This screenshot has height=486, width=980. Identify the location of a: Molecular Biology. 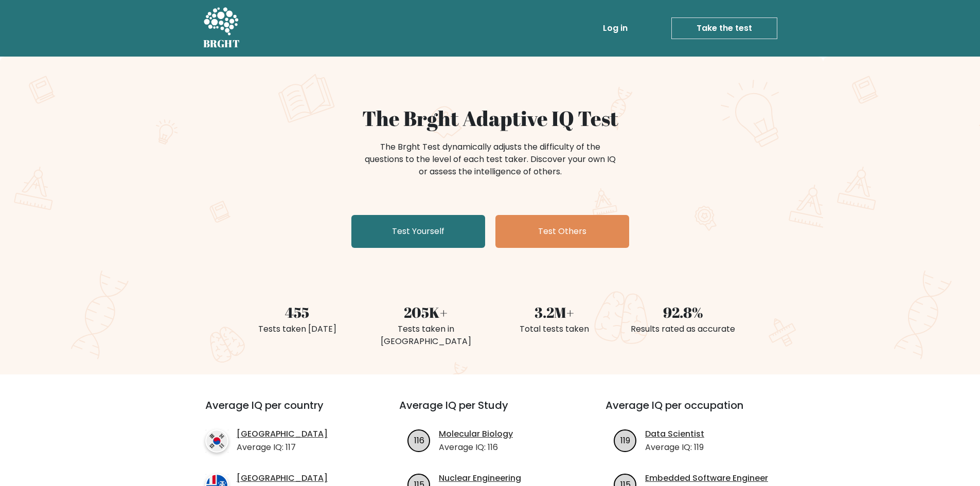
(476, 434).